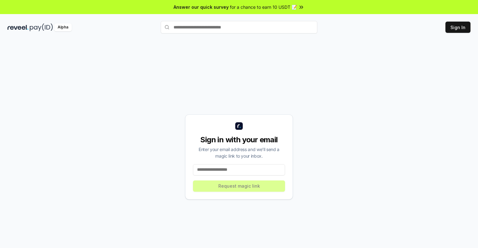 The image size is (478, 248). I want to click on img: logo_small, so click(239, 126).